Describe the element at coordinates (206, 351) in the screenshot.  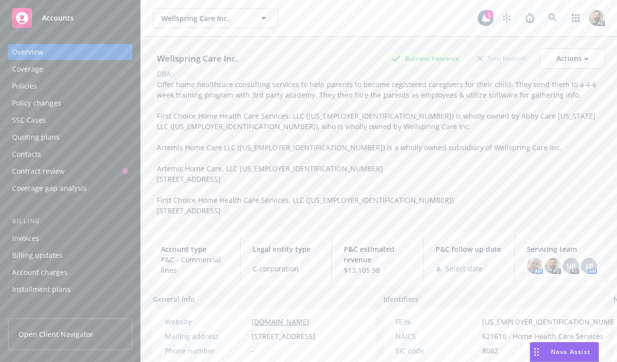
I see `div: Phone number` at that location.